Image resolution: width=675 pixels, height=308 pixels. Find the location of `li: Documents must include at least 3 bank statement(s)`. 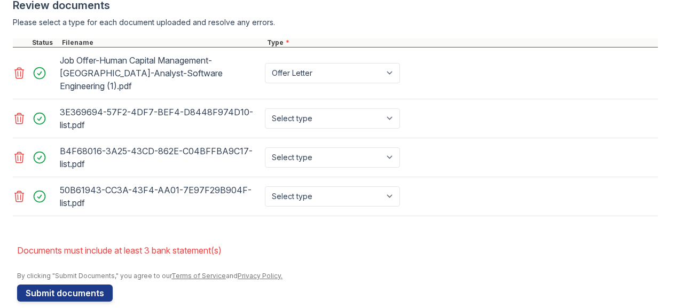

li: Documents must include at least 3 bank statement(s) is located at coordinates (338, 251).